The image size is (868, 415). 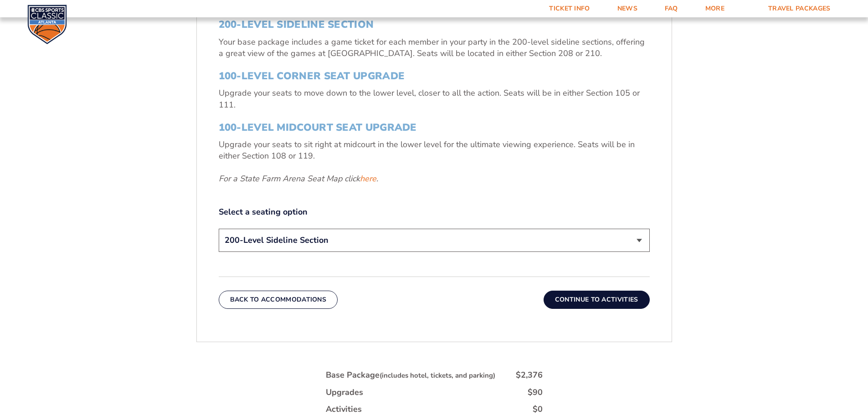 I want to click on div: Activities, so click(x=344, y=409).